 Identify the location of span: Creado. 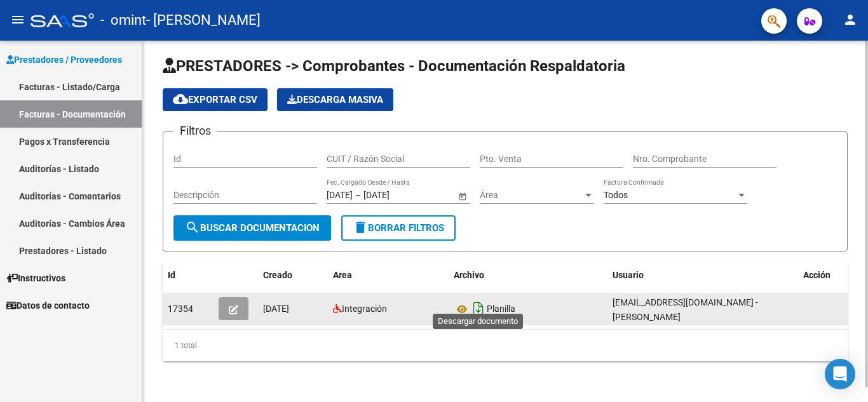
(278, 275).